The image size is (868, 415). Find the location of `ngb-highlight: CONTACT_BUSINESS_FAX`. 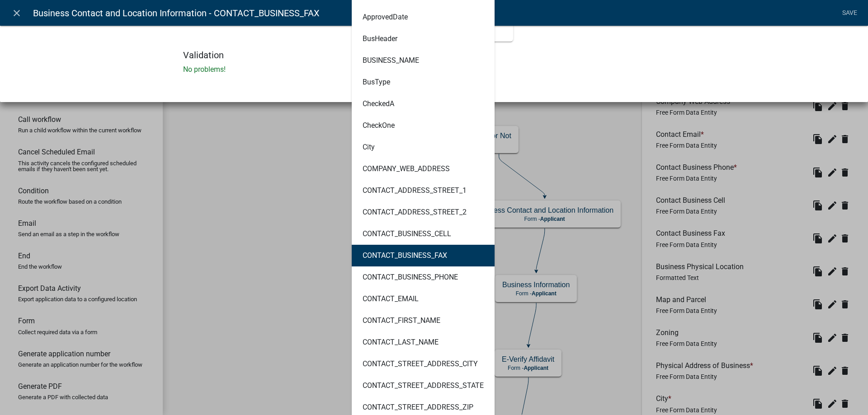

ngb-highlight: CONTACT_BUSINESS_FAX is located at coordinates (404, 256).